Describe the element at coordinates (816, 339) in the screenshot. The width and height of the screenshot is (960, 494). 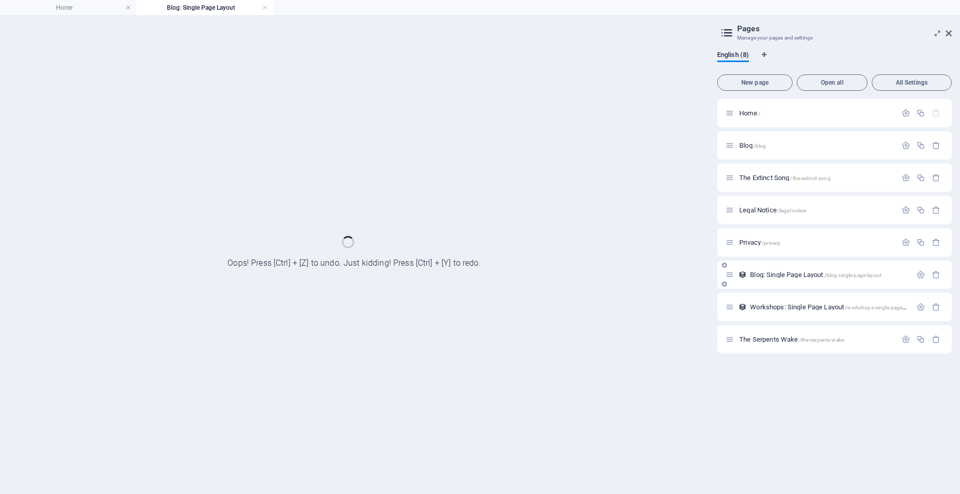
I see `div: The Serpents Wake/the-serpents-wake` at that location.